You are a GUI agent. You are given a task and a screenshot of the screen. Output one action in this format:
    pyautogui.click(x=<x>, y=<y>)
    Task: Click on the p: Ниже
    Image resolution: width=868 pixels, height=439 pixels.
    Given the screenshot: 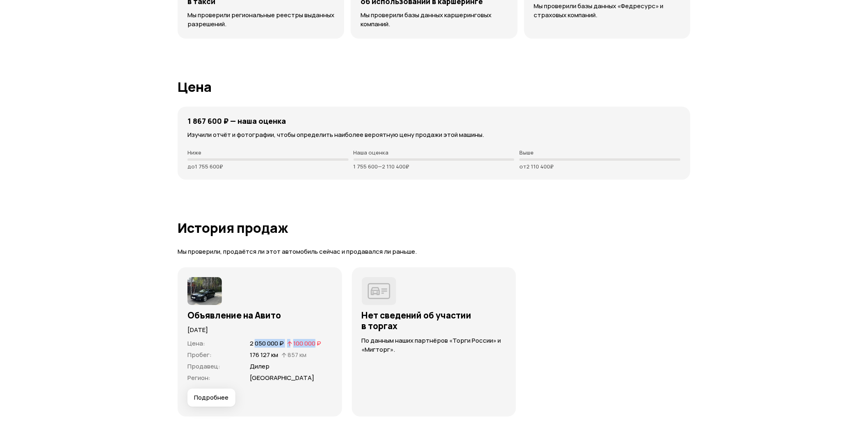 What is the action you would take?
    pyautogui.click(x=268, y=152)
    